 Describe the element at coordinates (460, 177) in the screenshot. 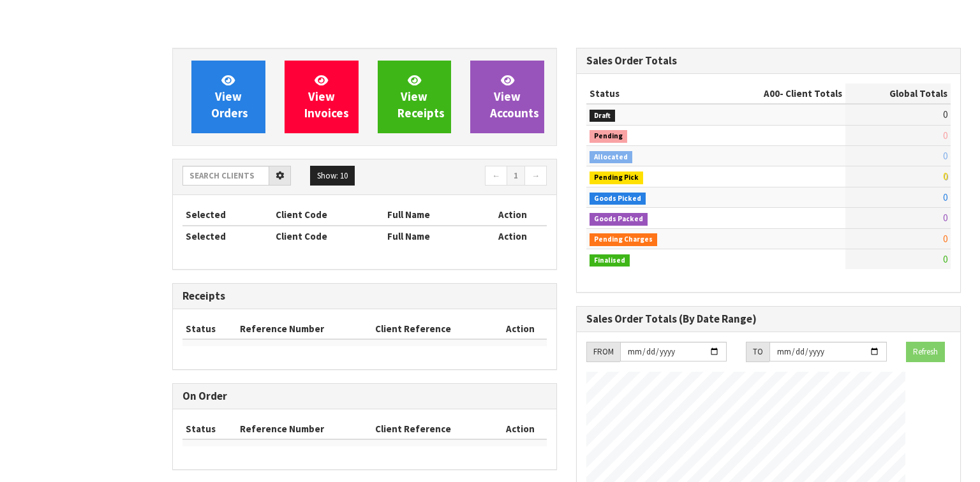

I see `nav: Page navigation` at that location.